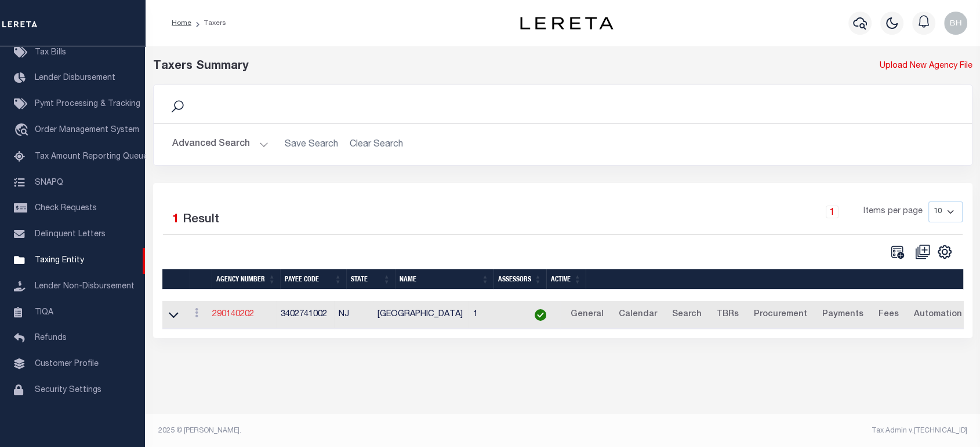  I want to click on label: Result, so click(201, 220).